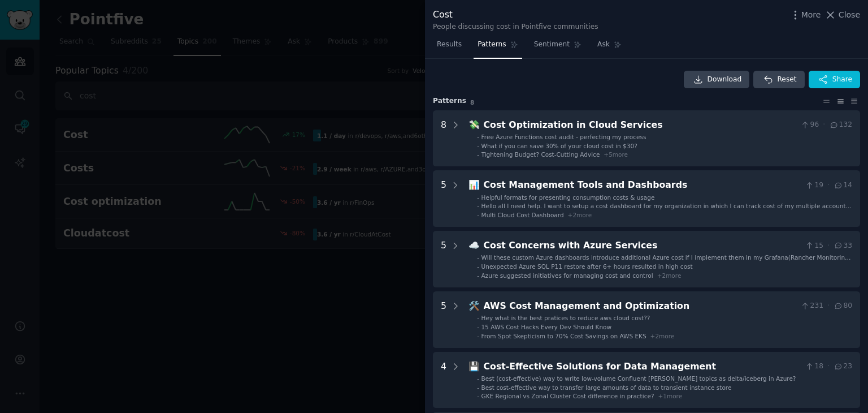 This screenshot has width=868, height=413. Describe the element at coordinates (642, 185) in the screenshot. I see `div: Cost Management Tools and Dashboards` at that location.